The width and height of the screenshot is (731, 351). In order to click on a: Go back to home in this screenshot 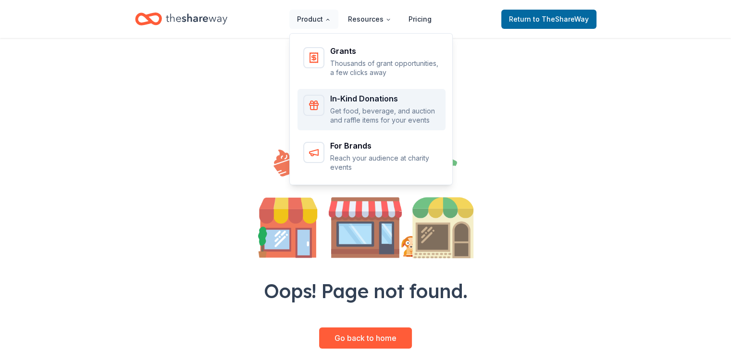, I will do `click(366, 338)`.